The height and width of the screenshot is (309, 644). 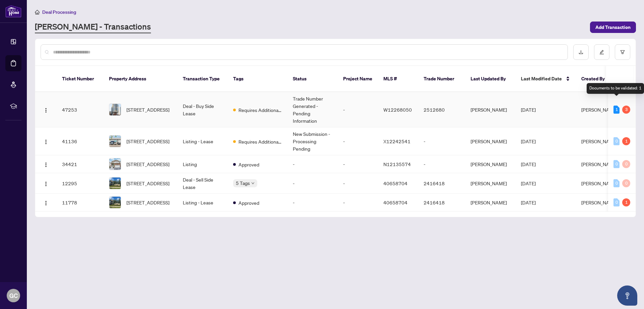 What do you see at coordinates (202, 164) in the screenshot?
I see `td: Listing` at bounding box center [202, 164].